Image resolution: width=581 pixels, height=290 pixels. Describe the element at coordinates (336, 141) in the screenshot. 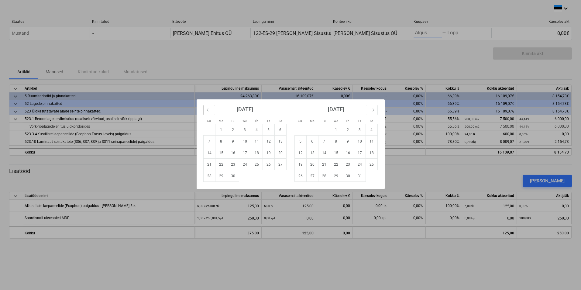

I see `td: Choose Wednesday, October 8, 2025 as your check-in date. It's available.` at that location.